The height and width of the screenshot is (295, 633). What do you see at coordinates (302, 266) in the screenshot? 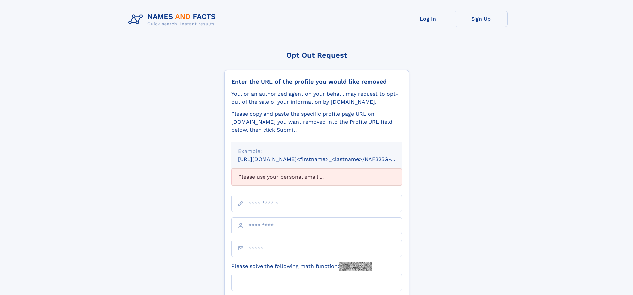
I see `label: Please solve the following math function:` at bounding box center [302, 266].